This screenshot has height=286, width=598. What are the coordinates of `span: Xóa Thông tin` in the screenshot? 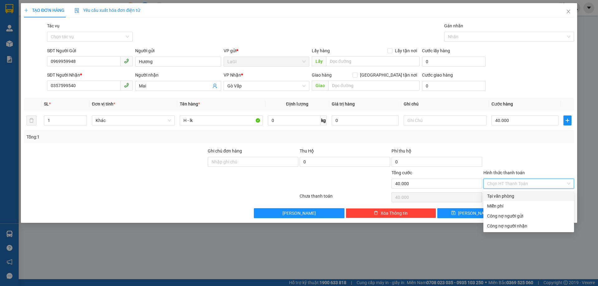 It's located at (394, 213).